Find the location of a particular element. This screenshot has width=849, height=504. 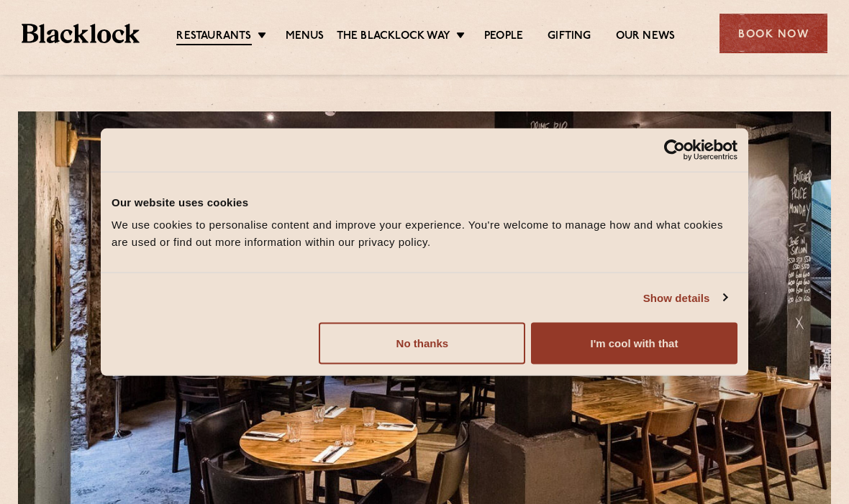

a: Gifting is located at coordinates (569, 36).